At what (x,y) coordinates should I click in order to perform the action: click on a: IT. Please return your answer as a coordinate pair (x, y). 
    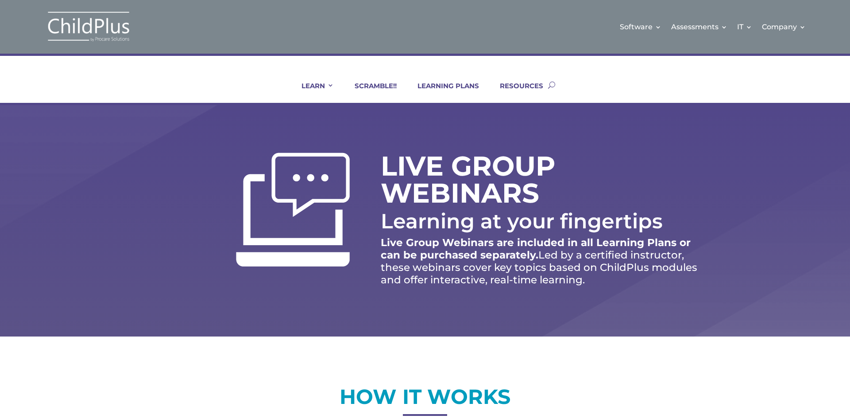
    Looking at the image, I should click on (745, 27).